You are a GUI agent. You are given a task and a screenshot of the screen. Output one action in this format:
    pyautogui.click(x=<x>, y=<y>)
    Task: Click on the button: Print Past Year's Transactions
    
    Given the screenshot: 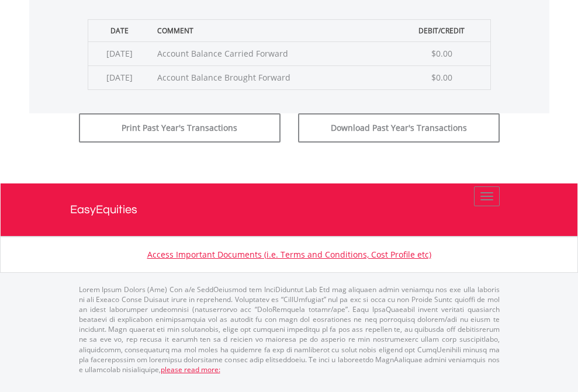 What is the action you would take?
    pyautogui.click(x=179, y=128)
    